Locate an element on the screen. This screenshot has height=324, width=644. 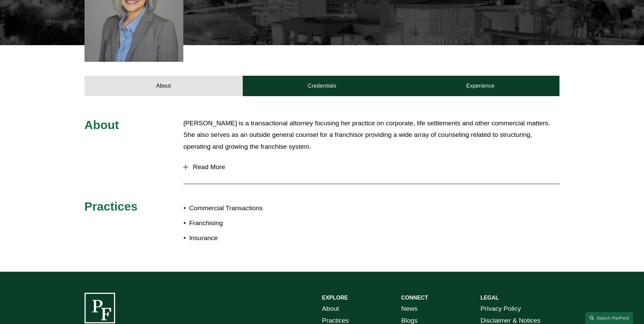
a: Search this site is located at coordinates (610, 318).